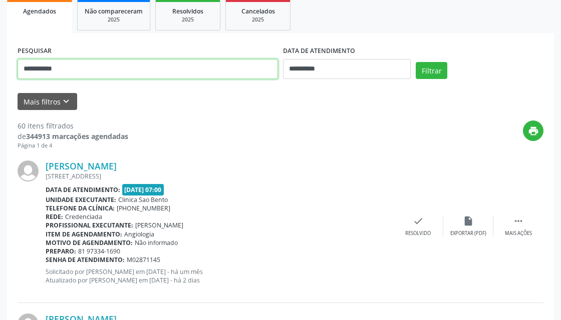  I want to click on span: Agendados, so click(40, 11).